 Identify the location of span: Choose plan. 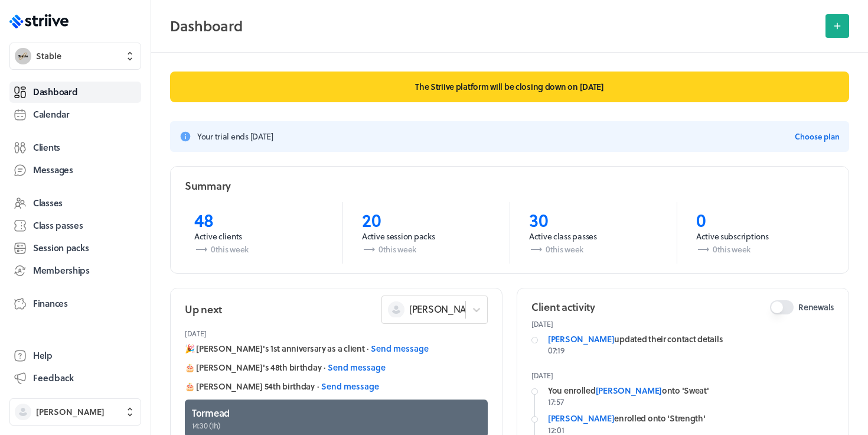
(817, 137).